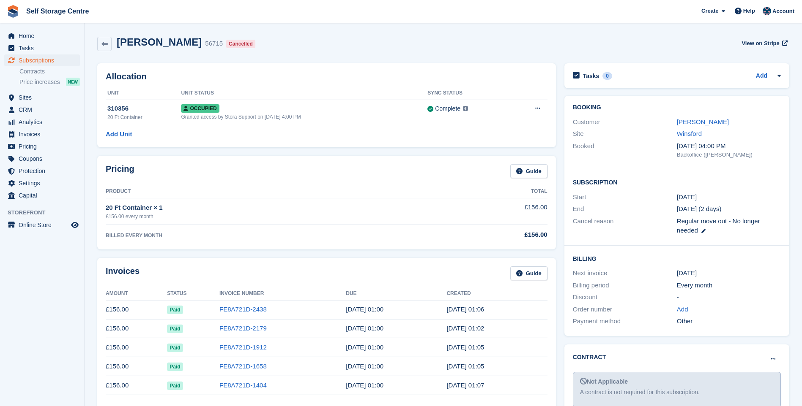 The image size is (802, 406). Describe the element at coordinates (624, 297) in the screenshot. I see `div: Discount` at that location.